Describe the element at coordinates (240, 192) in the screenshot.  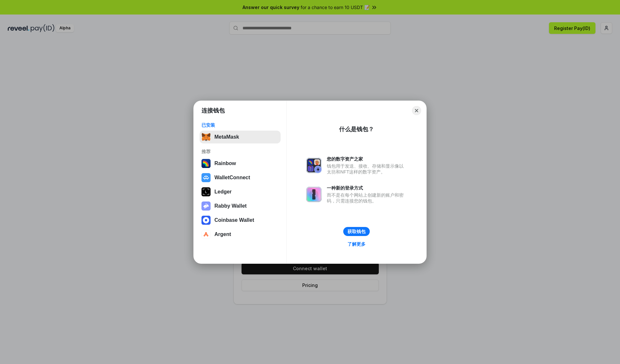
I see `button: Ledger` at that location.